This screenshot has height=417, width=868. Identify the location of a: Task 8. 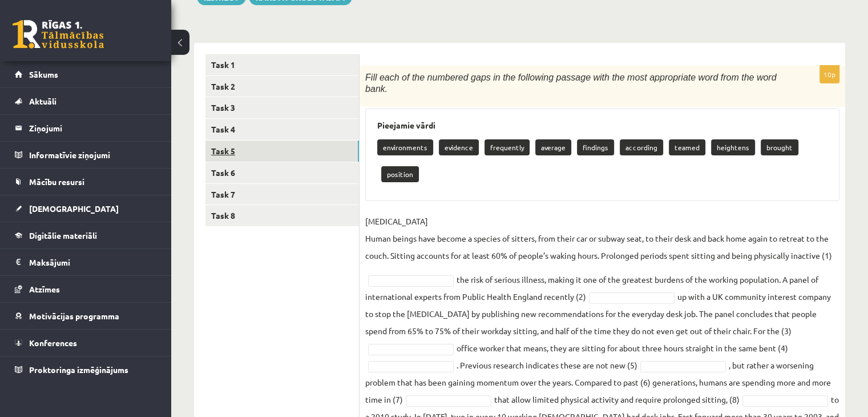
(282, 215).